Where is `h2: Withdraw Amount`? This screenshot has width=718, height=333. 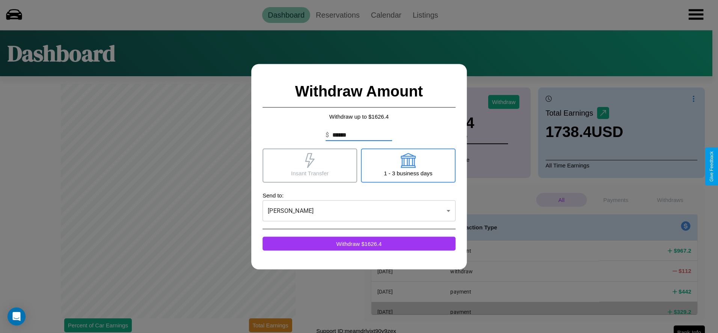
h2: Withdraw Amount is located at coordinates (359, 91).